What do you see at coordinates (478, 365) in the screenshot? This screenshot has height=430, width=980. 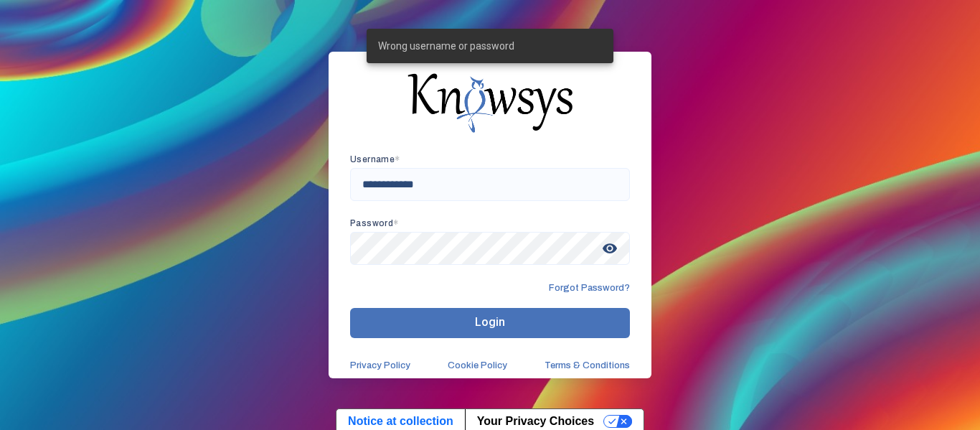 I see `a: Cookie Policy` at bounding box center [478, 365].